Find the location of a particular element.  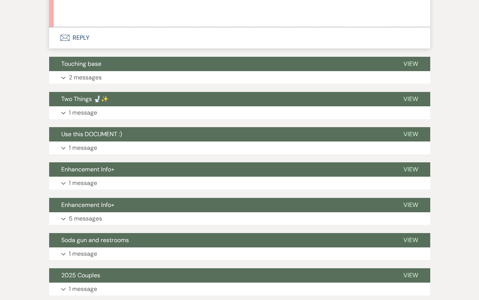

button: 2 messages is located at coordinates (240, 78).